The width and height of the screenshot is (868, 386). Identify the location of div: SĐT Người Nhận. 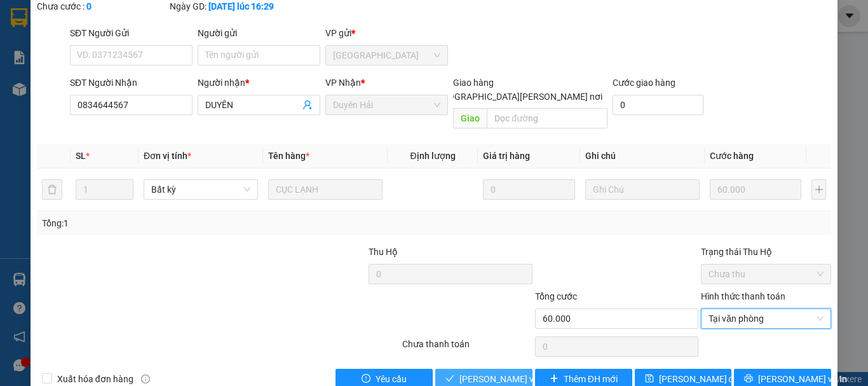
(131, 83).